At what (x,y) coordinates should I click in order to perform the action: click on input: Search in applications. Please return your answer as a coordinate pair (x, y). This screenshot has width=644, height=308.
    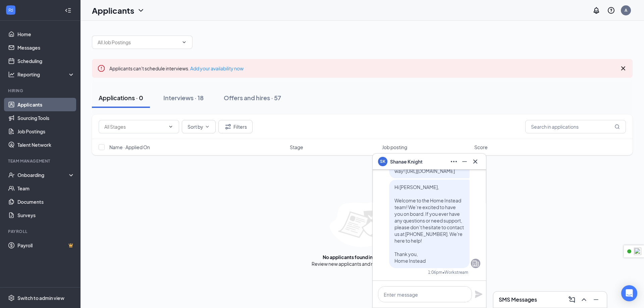
    Looking at the image, I should click on (576, 126).